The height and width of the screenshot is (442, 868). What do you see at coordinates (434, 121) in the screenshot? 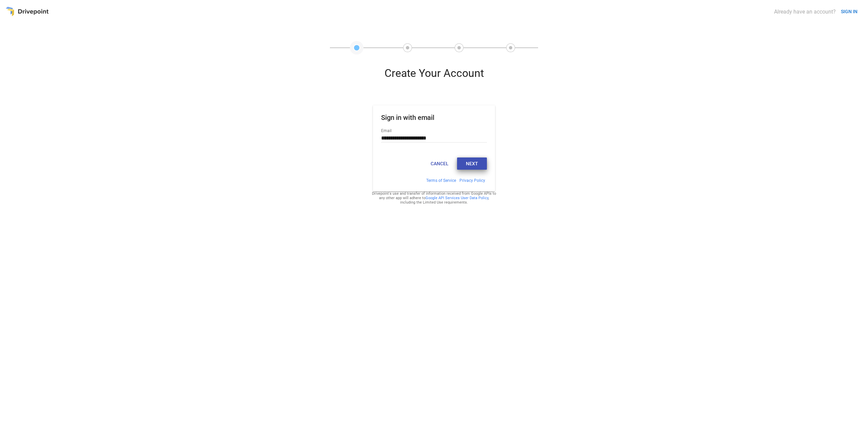
I see `h1: Sign in with email` at bounding box center [434, 121].